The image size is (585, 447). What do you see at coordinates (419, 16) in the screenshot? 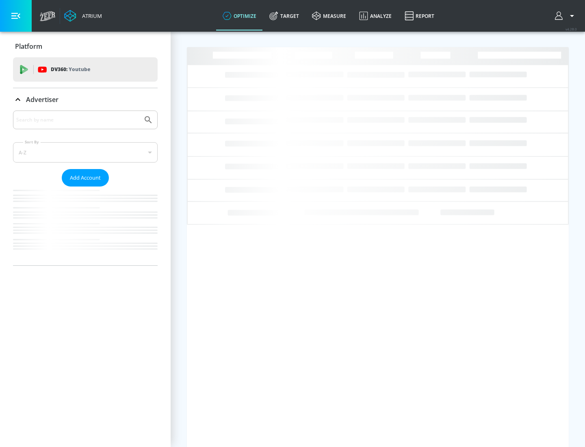
I see `a: Report` at bounding box center [419, 16].